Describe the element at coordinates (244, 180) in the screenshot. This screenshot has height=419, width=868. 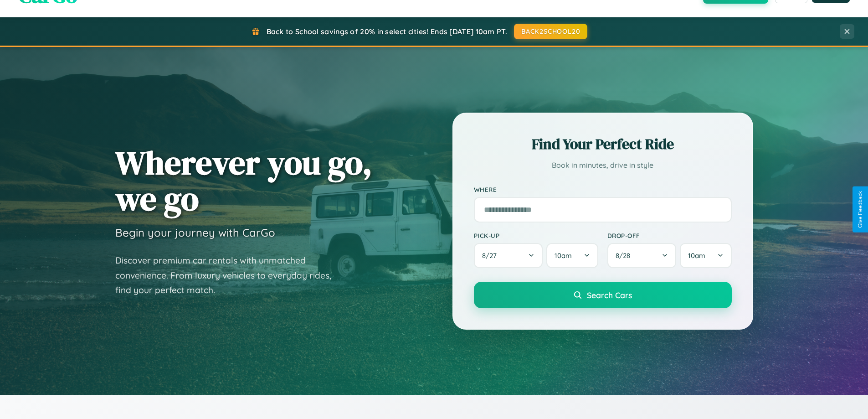
I see `h1: Wherever you go, we go` at that location.